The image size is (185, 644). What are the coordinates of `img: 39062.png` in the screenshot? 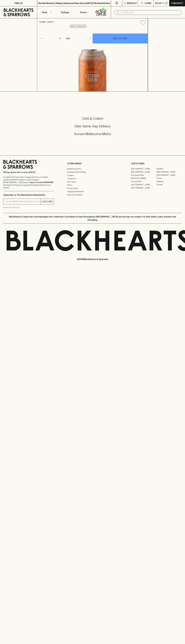 It's located at (92, 59).